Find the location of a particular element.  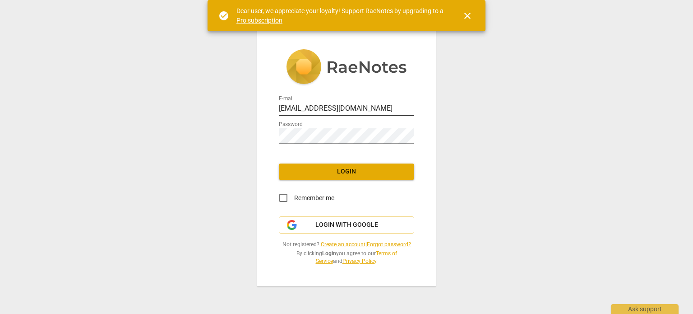

div: Dear user, we appreciate your loyalty! Support RaeNotes by upgrading to a is located at coordinates (341, 15).